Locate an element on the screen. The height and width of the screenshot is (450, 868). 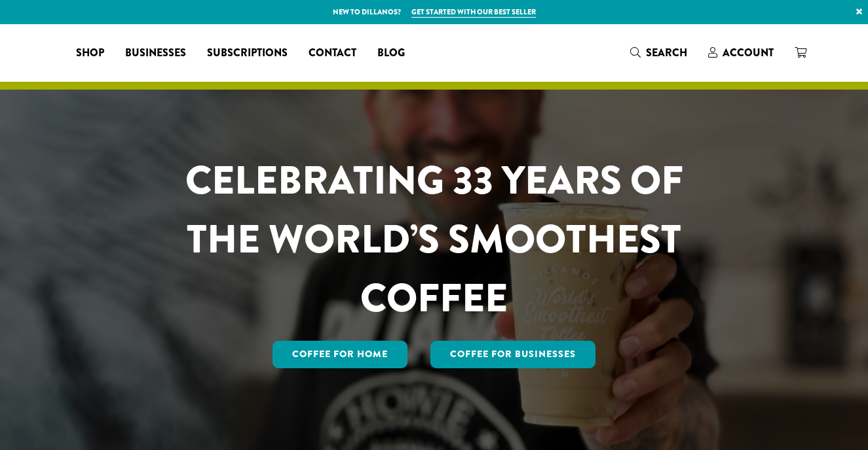
a: Get started with our best seller is located at coordinates (473, 12).